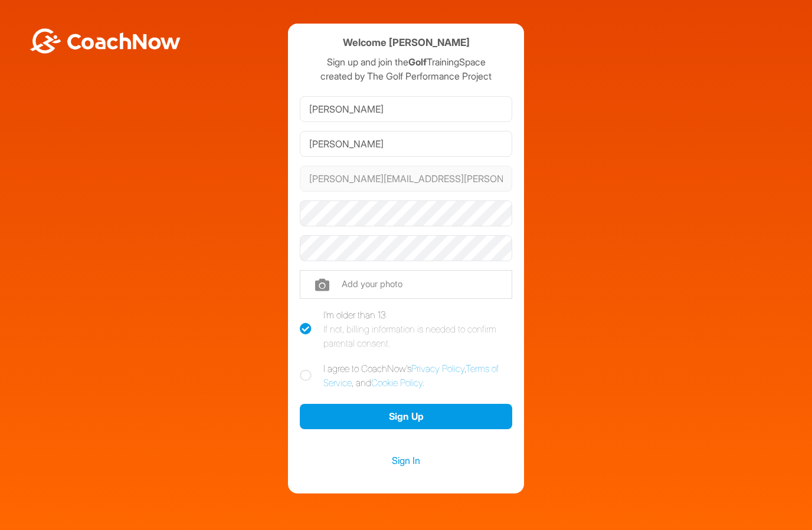 The image size is (812, 530). Describe the element at coordinates (406, 416) in the screenshot. I see `button: Sign Up` at that location.